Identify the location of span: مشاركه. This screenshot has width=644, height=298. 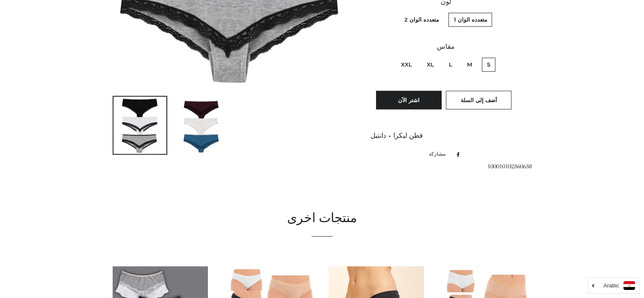
(439, 154).